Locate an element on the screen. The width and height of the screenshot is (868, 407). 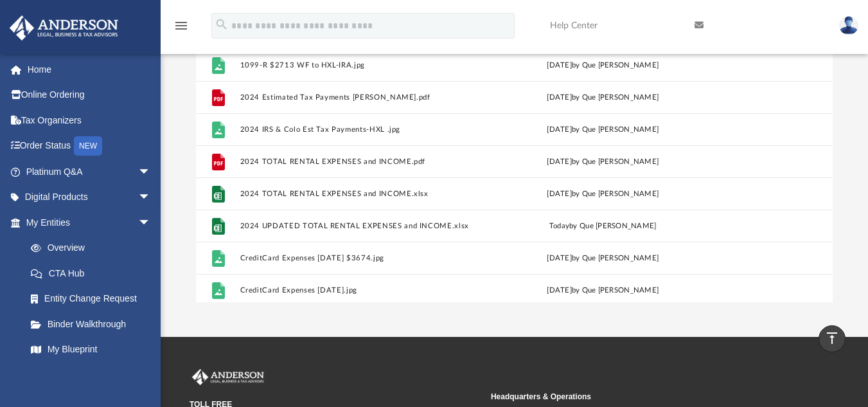
div: grid is located at coordinates (514, 169).